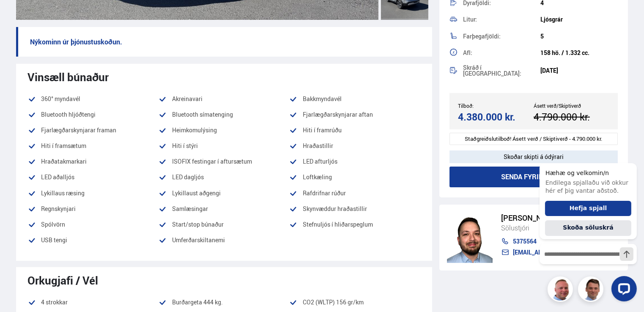 The height and width of the screenshot is (312, 644). Describe the element at coordinates (225, 281) in the screenshot. I see `div: Orkugjafi / Vél` at that location.